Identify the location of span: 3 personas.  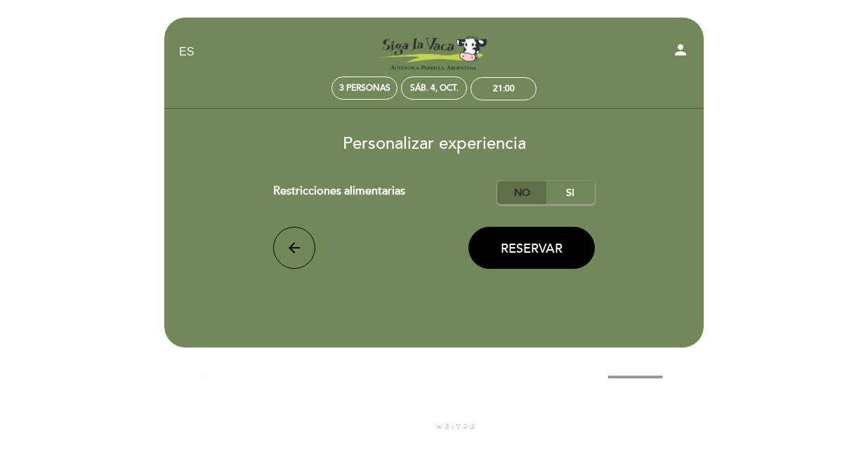
(364, 88).